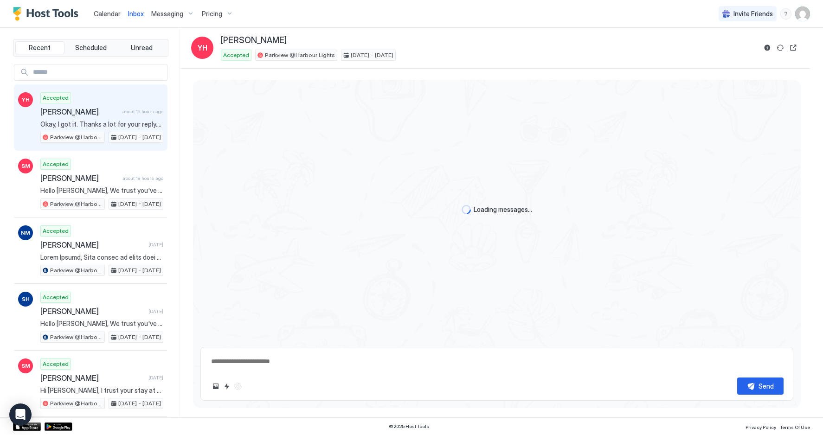 This screenshot has width=823, height=435. I want to click on a: Google Play Store, so click(58, 427).